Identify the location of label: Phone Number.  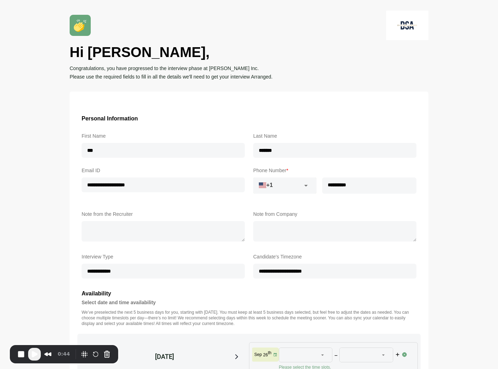
(335, 170).